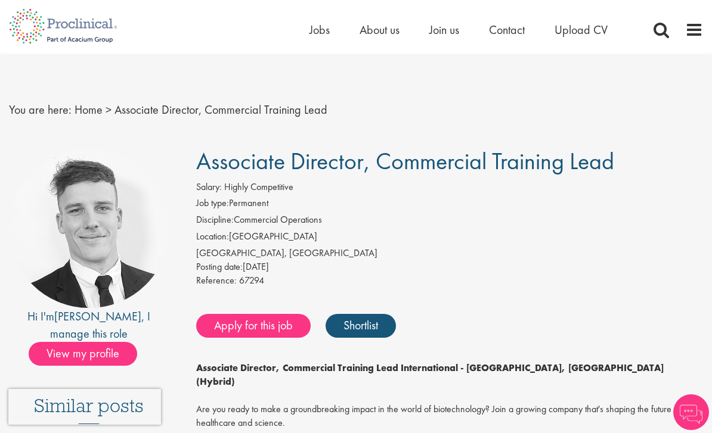 Image resolution: width=712 pixels, height=433 pixels. What do you see at coordinates (219, 267) in the screenshot?
I see `span: Posting date:` at bounding box center [219, 267].